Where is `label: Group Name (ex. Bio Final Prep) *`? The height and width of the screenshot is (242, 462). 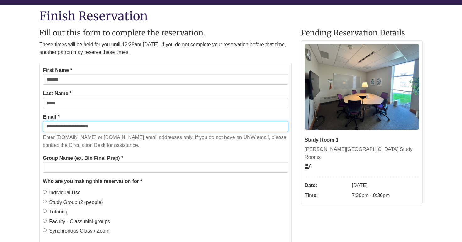
label: Group Name (ex. Bio Final Prep) * is located at coordinates (83, 158).